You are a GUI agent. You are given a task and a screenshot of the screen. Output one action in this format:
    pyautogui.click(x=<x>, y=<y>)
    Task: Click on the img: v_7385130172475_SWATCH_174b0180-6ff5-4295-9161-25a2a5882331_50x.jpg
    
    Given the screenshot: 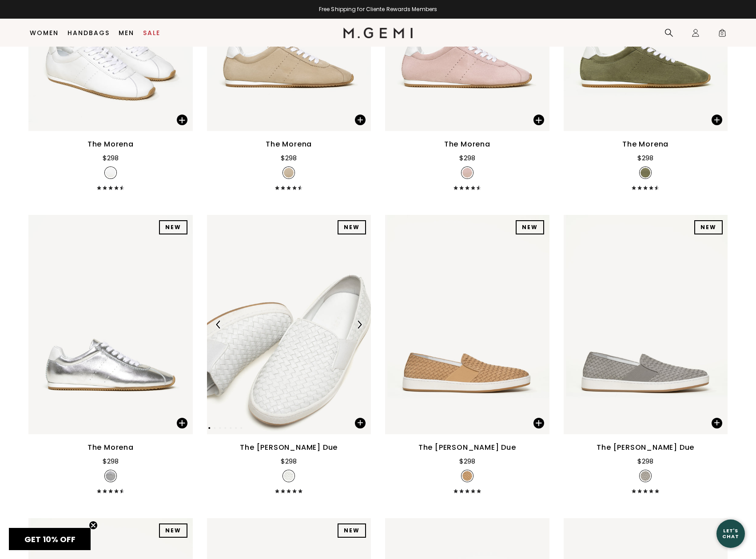 What is the action you would take?
    pyautogui.click(x=111, y=476)
    